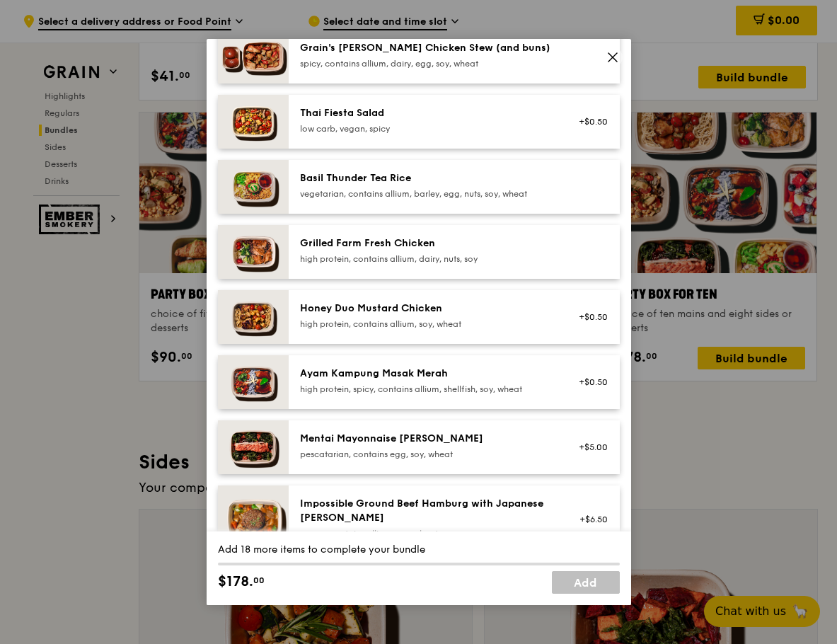  What do you see at coordinates (427, 243) in the screenshot?
I see `div: Grilled Farm Fresh Chicken` at bounding box center [427, 243].